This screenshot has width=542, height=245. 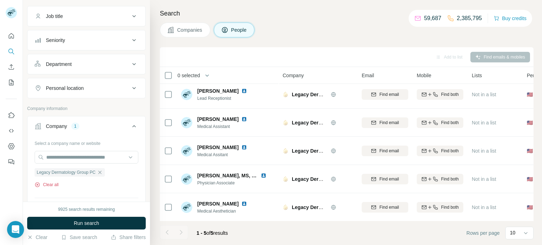 What do you see at coordinates (86, 128) in the screenshot?
I see `button: Company1` at bounding box center [86, 128].